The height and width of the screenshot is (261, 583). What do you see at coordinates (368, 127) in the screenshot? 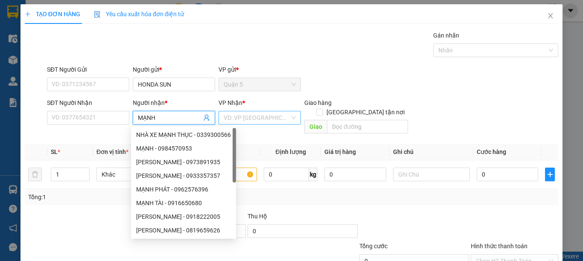
I see `input: Dọc đường` at bounding box center [368, 127].